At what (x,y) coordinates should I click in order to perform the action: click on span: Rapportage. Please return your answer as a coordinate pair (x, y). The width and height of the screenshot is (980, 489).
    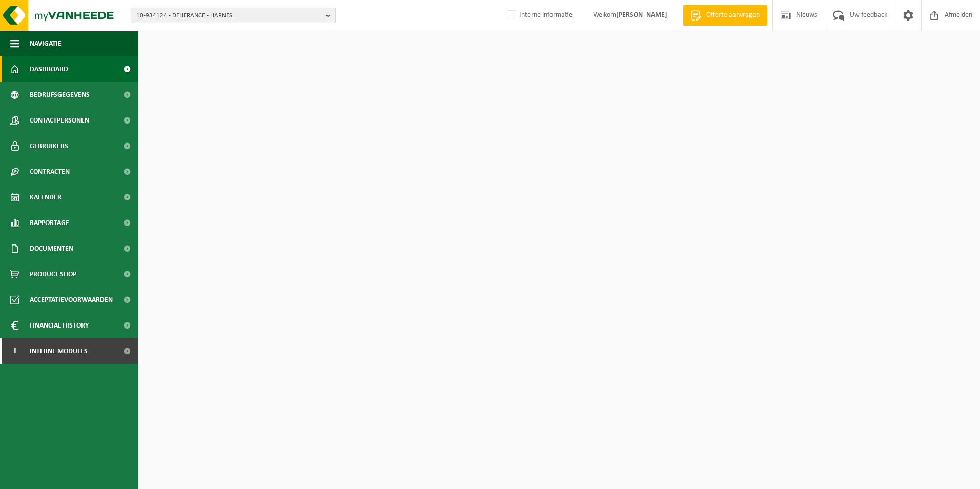
    Looking at the image, I should click on (49, 223).